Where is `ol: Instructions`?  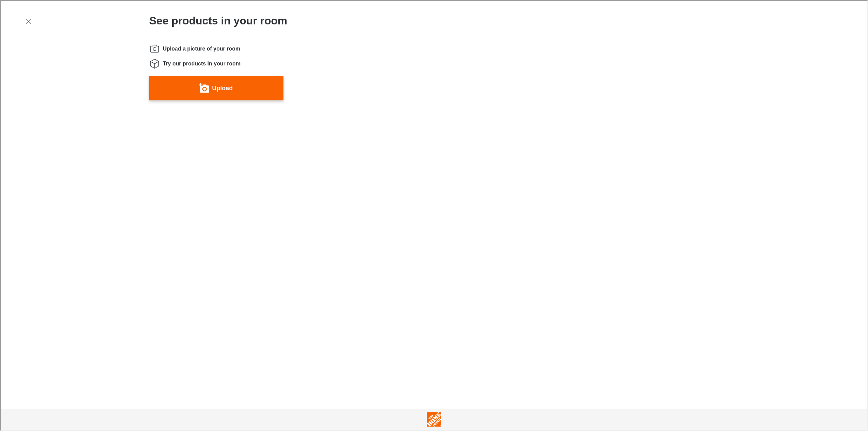 ol: Instructions is located at coordinates (216, 55).